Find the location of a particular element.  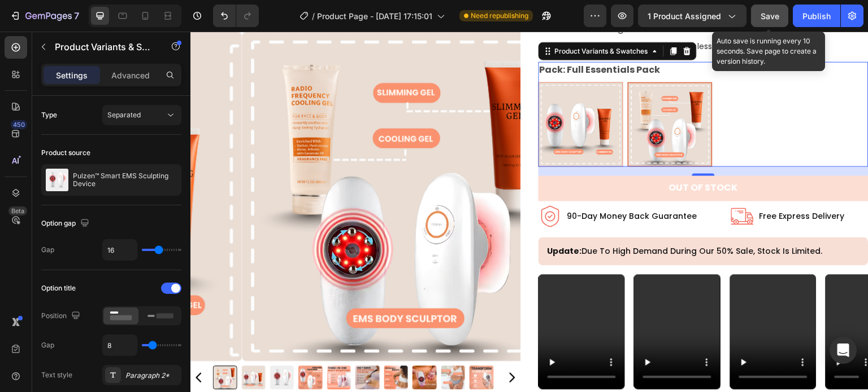

div: Position is located at coordinates (61, 316).